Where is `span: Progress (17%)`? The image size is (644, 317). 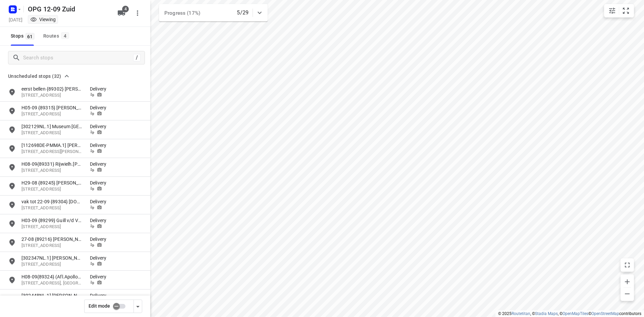
span: Progress (17%) is located at coordinates (182, 13).